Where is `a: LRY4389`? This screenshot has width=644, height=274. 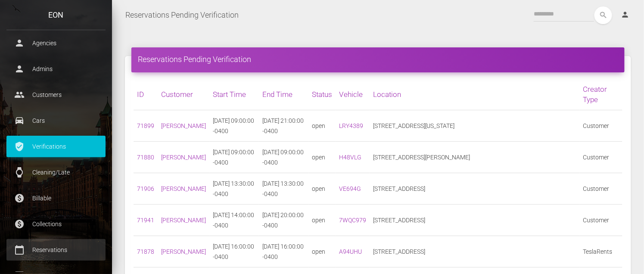 a: LRY4389 is located at coordinates (351, 126).